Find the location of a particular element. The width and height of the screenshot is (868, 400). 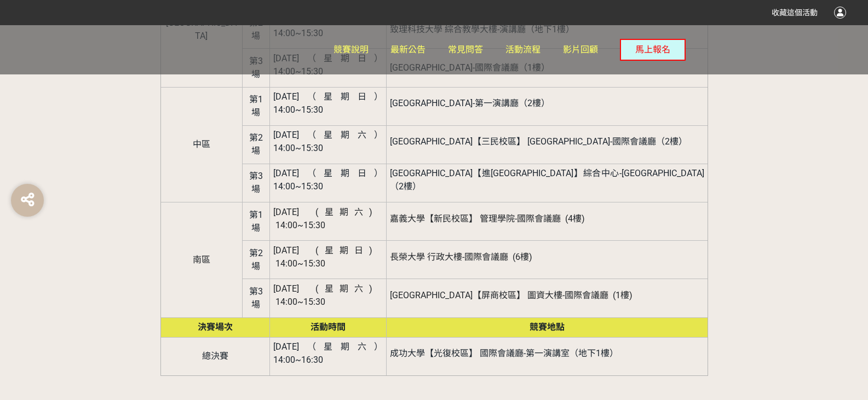

span: 中區 is located at coordinates (201, 144).